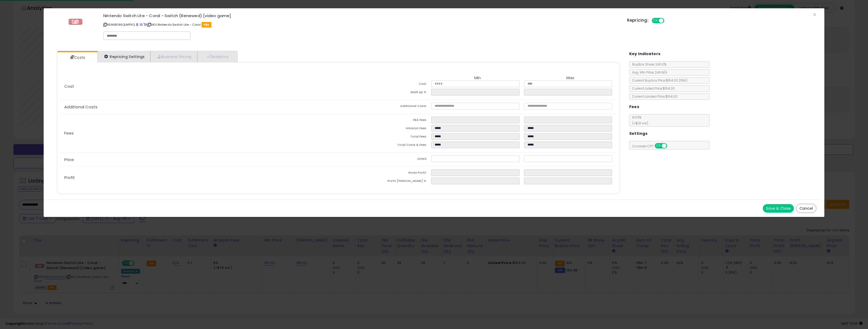  Describe the element at coordinates (199, 87) in the screenshot. I see `p: Cost` at that location.